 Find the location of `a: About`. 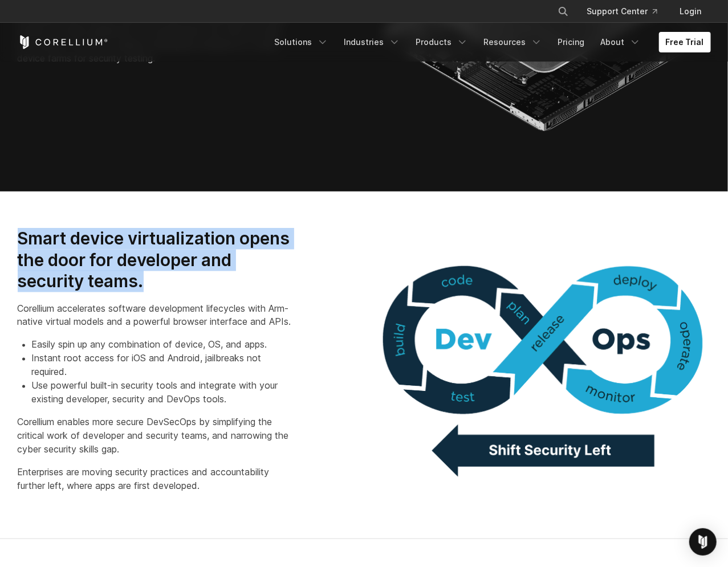

a: About is located at coordinates (621, 42).